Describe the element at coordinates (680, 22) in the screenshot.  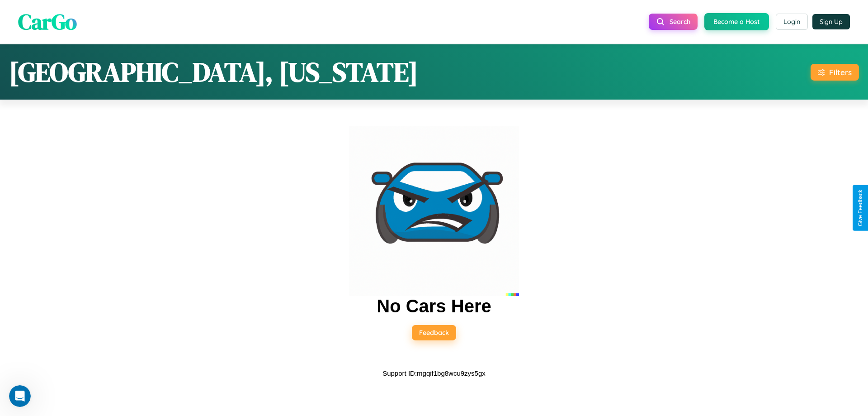
I see `span: Search` at that location.